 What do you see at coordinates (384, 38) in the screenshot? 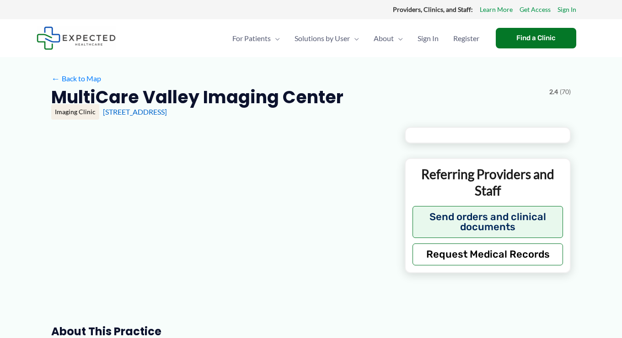
I see `span: About` at bounding box center [384, 38].